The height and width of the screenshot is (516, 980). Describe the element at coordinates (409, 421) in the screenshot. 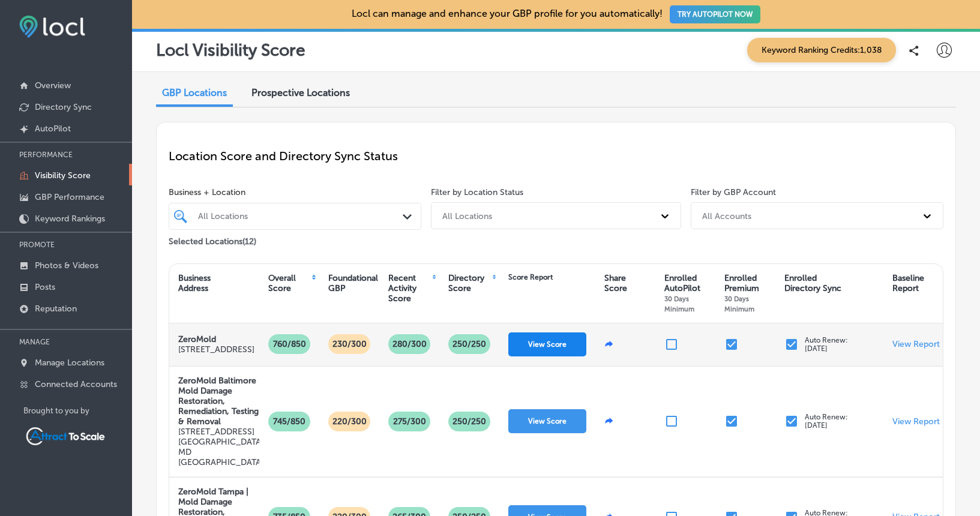

I see `p: 275/300` at that location.